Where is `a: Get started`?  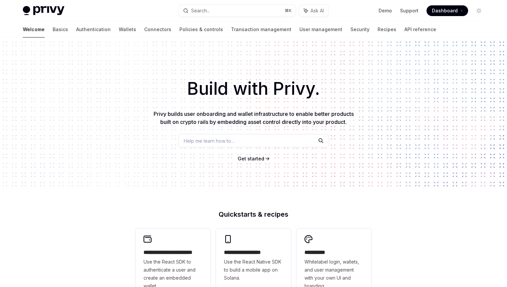 a: Get started is located at coordinates (251, 159).